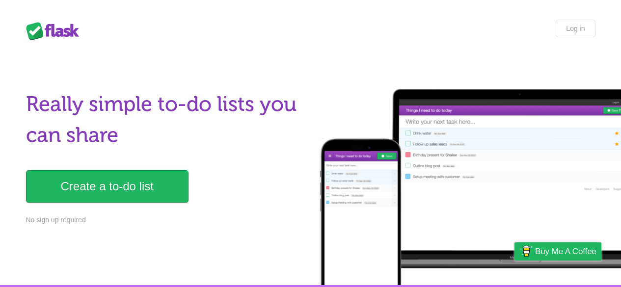 The height and width of the screenshot is (287, 621). What do you see at coordinates (558, 251) in the screenshot?
I see `a: Buy me a coffee` at bounding box center [558, 251].